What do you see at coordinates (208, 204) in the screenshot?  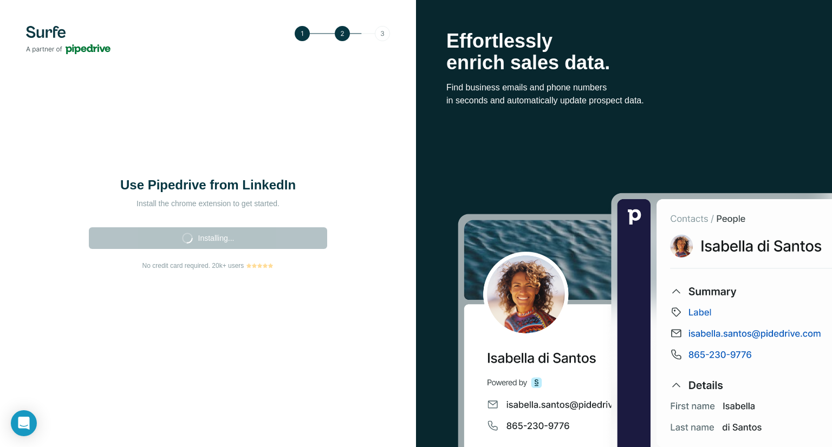 I see `p: Install the chrome extension to get started.` at bounding box center [208, 204].